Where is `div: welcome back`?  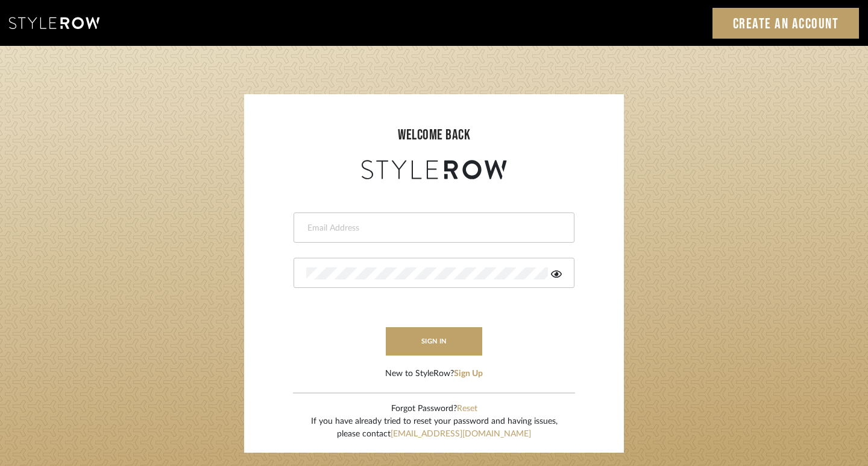
div: welcome back is located at coordinates (434, 135).